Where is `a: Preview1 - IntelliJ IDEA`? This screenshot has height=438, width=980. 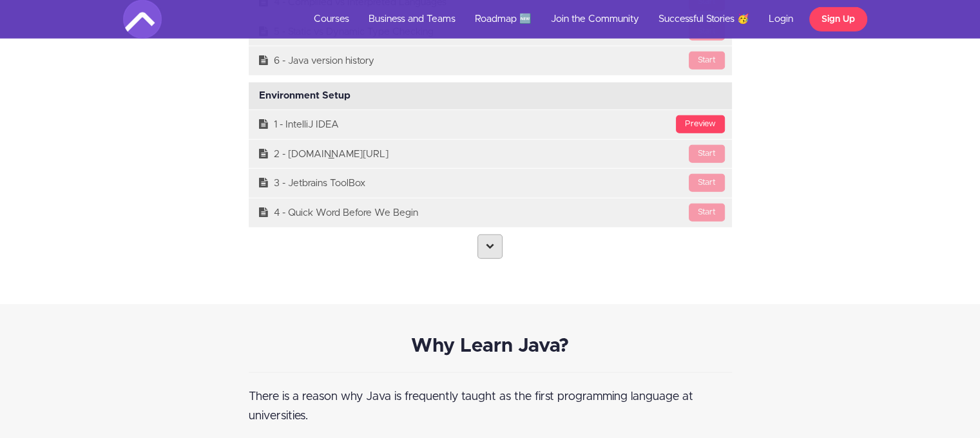
a: Preview1 - IntelliJ IDEA is located at coordinates (490, 124).